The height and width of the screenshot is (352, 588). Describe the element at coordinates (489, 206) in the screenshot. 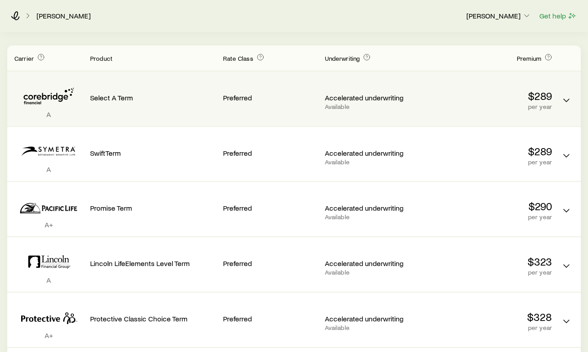

I see `p: $290` at that location.